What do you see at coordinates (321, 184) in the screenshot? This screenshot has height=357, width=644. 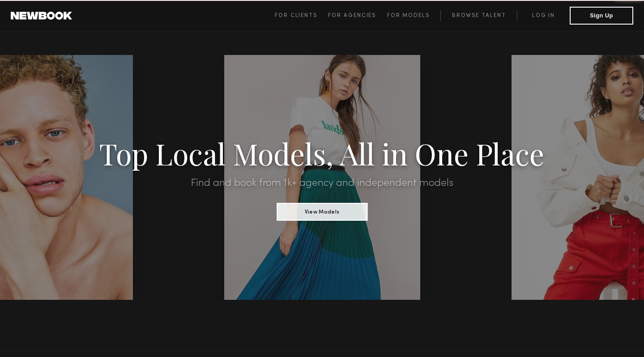 I see `h2: Find and book from 1k+ agency and independent models` at bounding box center [321, 184].